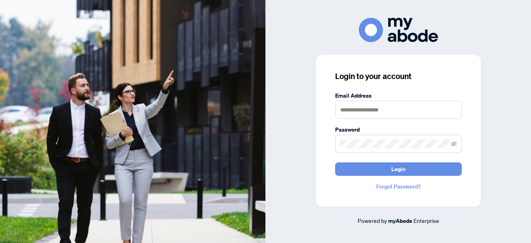 The height and width of the screenshot is (243, 531). Describe the element at coordinates (399, 130) in the screenshot. I see `label: Password` at that location.